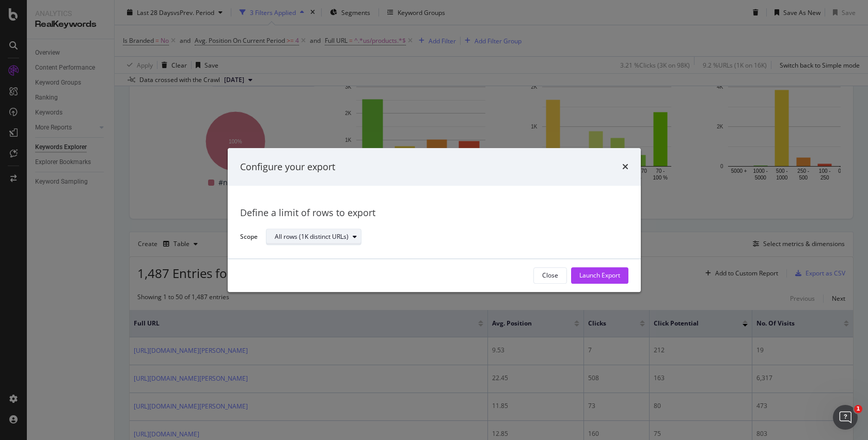 The width and height of the screenshot is (868, 440). What do you see at coordinates (311, 237) in the screenshot?
I see `div: All rows (1K distinct URLs)` at bounding box center [311, 237].